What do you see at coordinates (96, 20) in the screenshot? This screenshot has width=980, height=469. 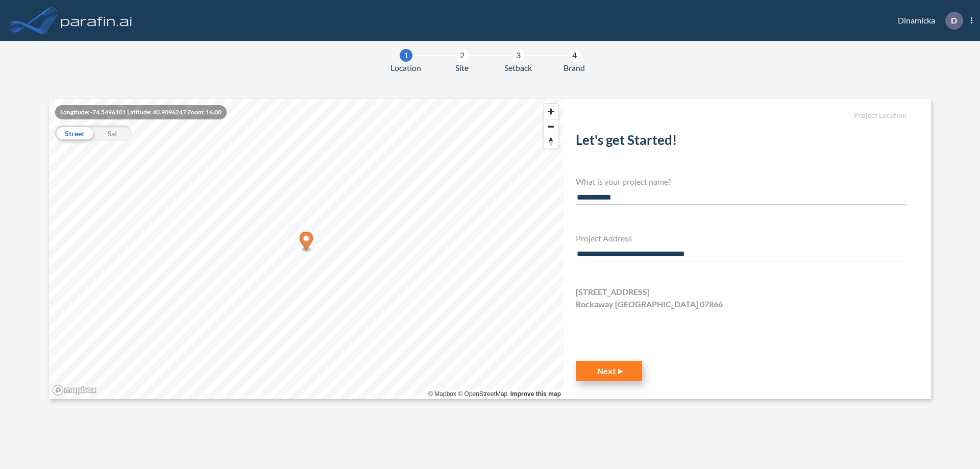 I see `img: logo` at bounding box center [96, 20].